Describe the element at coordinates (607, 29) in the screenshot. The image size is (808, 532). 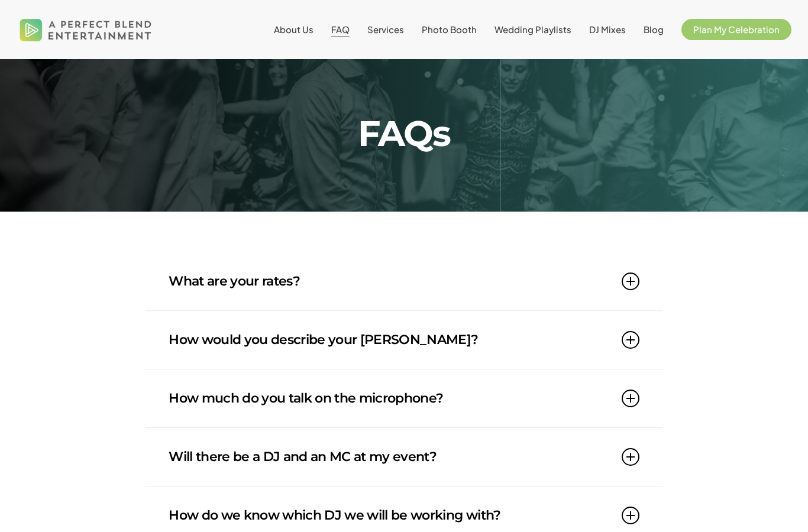
I see `span: DJ Mixes` at that location.